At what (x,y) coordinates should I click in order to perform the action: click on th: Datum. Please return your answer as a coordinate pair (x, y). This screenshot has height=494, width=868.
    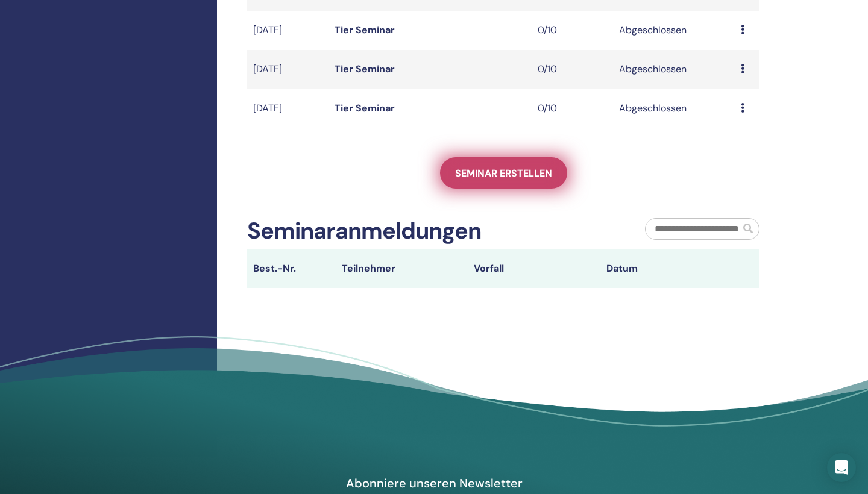
    Looking at the image, I should click on (666, 269).